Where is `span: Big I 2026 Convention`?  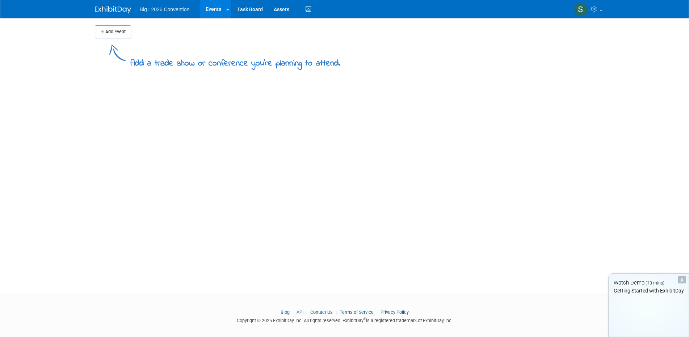 span: Big I 2026 Convention is located at coordinates (165, 9).